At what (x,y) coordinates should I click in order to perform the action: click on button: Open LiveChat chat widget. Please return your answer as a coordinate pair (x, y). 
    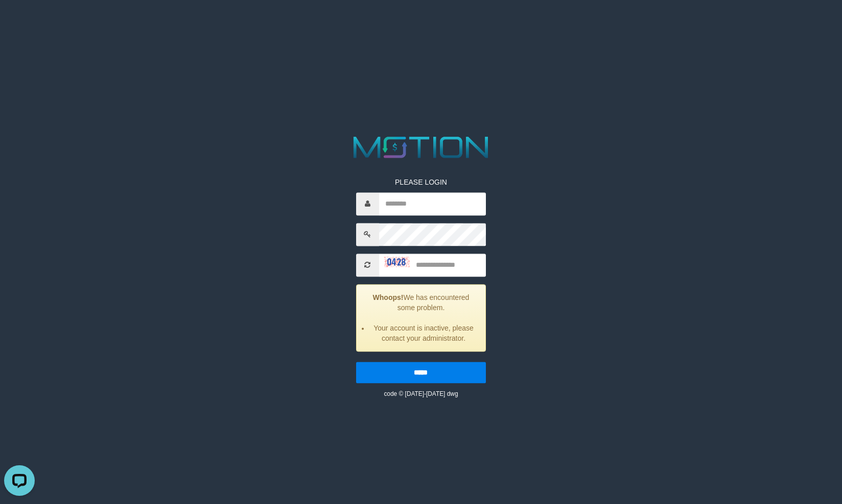
    Looking at the image, I should click on (19, 19).